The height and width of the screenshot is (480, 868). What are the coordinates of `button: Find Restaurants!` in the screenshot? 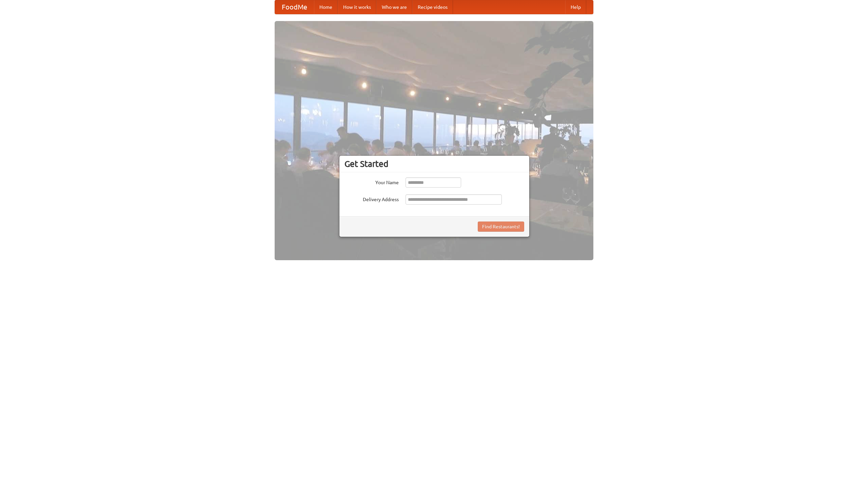 It's located at (501, 226).